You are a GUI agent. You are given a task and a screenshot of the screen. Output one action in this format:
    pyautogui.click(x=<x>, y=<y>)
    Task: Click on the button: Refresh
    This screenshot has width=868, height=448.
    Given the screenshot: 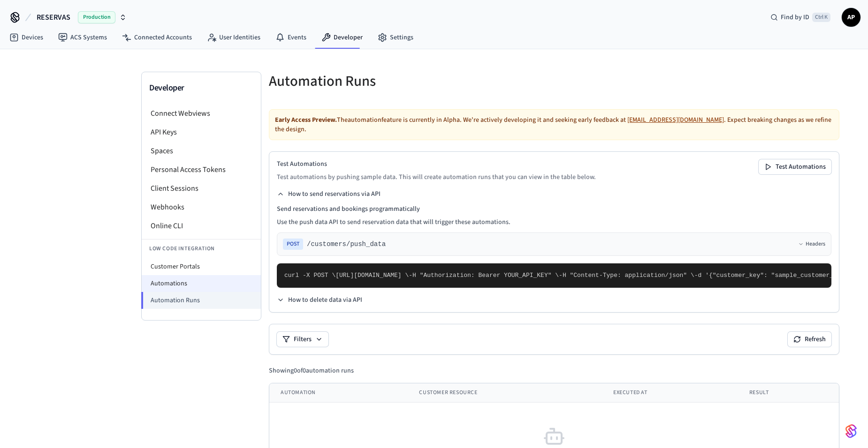 What is the action you would take?
    pyautogui.click(x=809, y=339)
    